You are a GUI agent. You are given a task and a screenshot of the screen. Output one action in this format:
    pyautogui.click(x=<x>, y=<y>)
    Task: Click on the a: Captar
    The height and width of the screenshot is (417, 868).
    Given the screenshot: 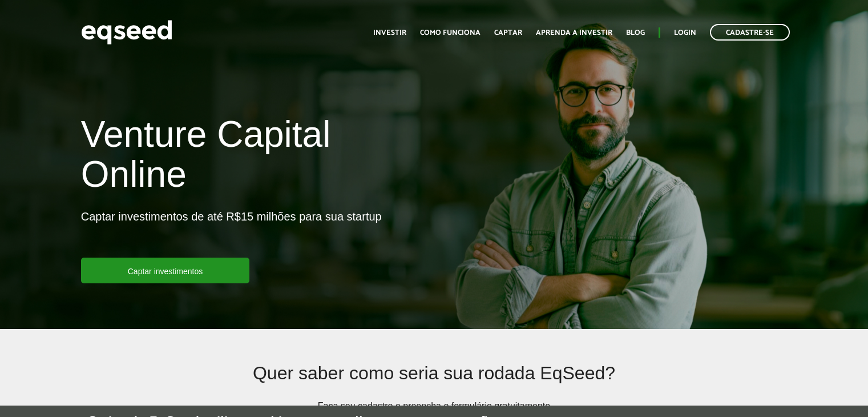 What is the action you would take?
    pyautogui.click(x=508, y=33)
    